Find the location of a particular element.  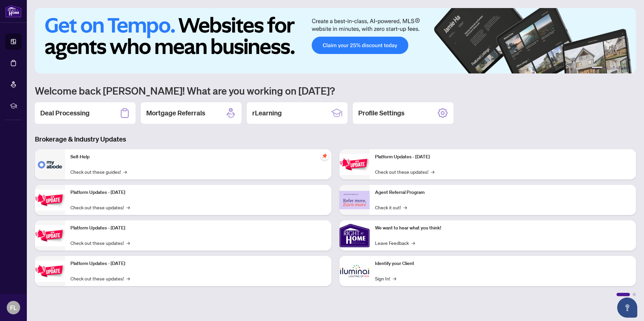

h2: Deal Processing is located at coordinates (65, 113).